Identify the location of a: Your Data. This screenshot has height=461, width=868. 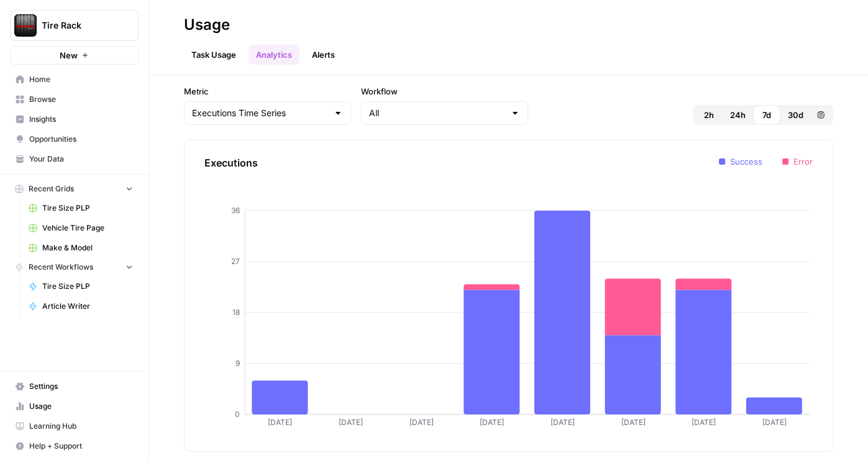
(74, 159).